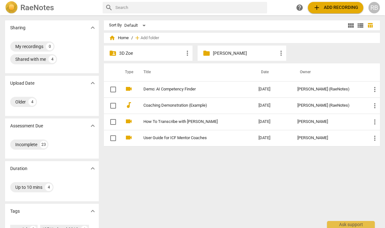 The width and height of the screenshot is (385, 228). I want to click on div: 0, so click(50, 47).